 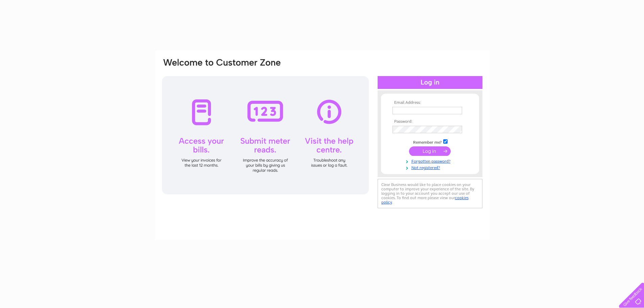 What do you see at coordinates (425, 200) in the screenshot?
I see `a: cookies policy` at bounding box center [425, 200].